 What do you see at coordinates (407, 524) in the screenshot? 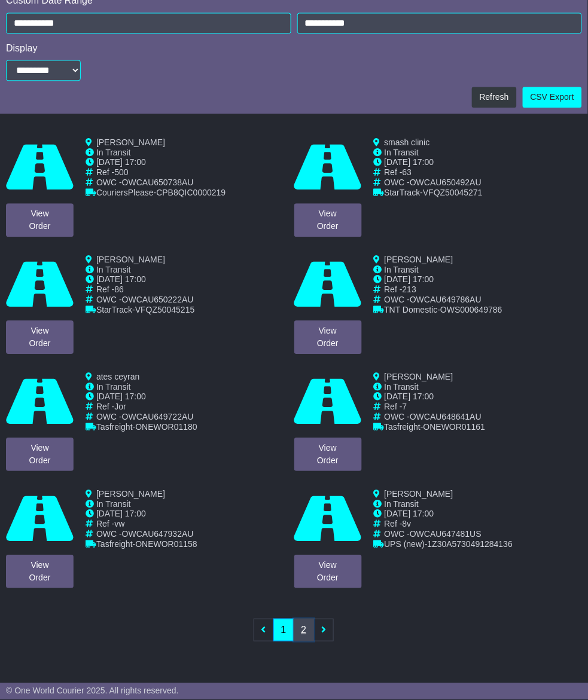
I see `span: 8v` at bounding box center [407, 524].